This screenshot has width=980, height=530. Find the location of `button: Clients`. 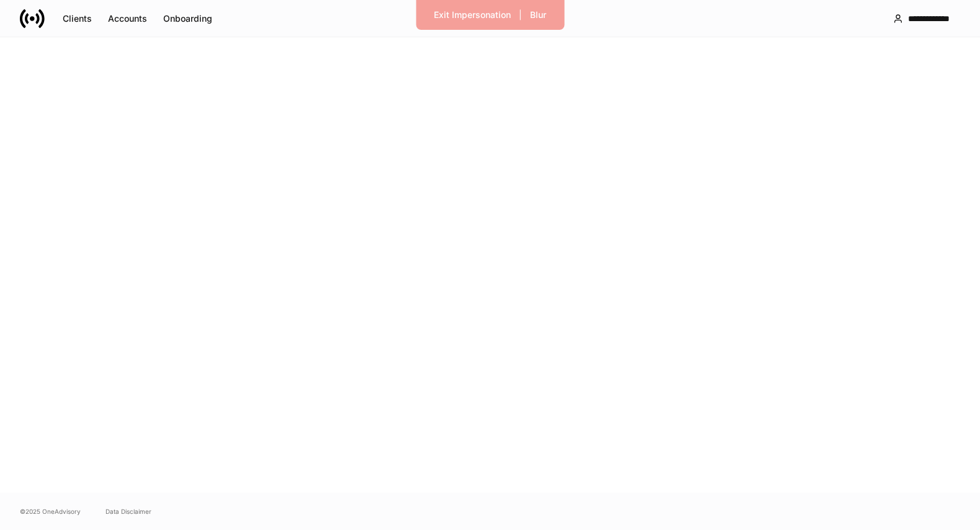

button: Clients is located at coordinates (77, 19).